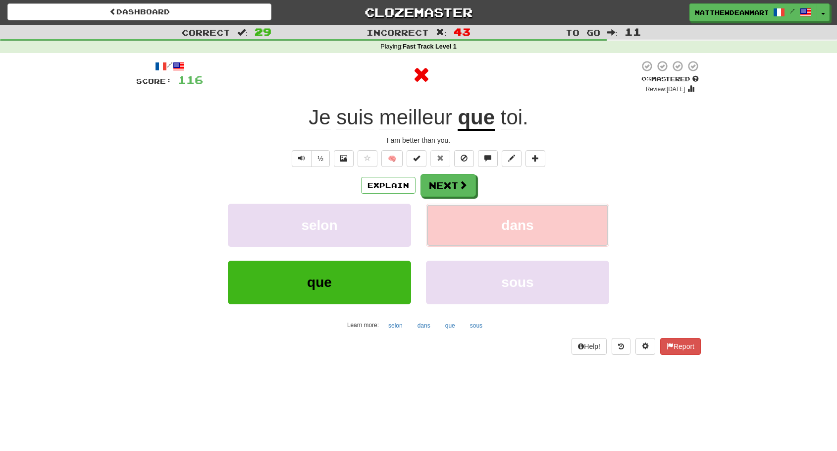  I want to click on button: Discuss sentence (alt+u), so click(488, 159).